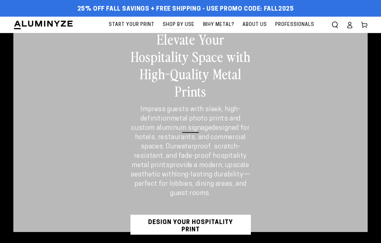  I want to click on span: About Us, so click(254, 25).